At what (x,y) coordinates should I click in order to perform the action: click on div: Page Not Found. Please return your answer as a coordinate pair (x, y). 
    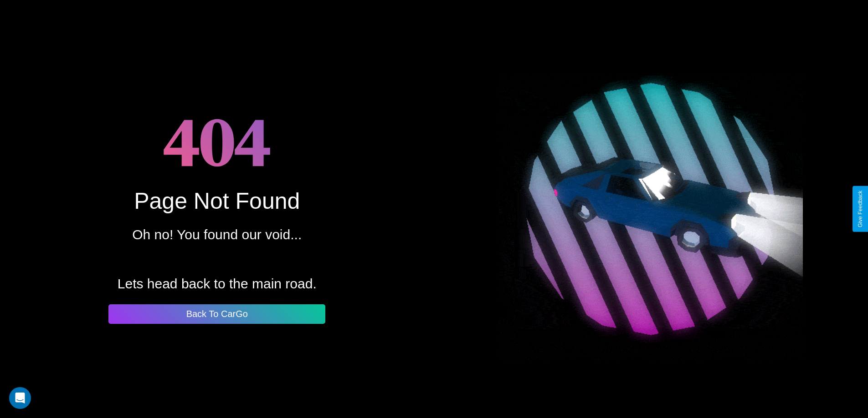
    Looking at the image, I should click on (217, 201).